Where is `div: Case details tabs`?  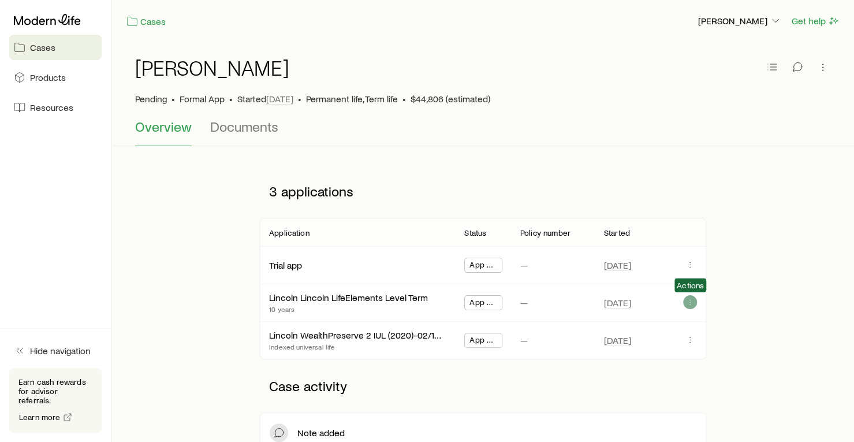 div: Case details tabs is located at coordinates (483, 132).